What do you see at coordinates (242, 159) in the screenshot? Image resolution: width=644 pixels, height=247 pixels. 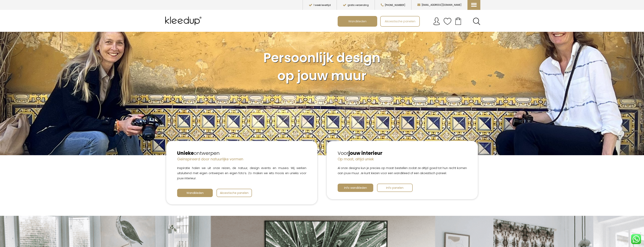 I see `h4: Geïnspireerd door natuurlijke vormen` at bounding box center [242, 159].